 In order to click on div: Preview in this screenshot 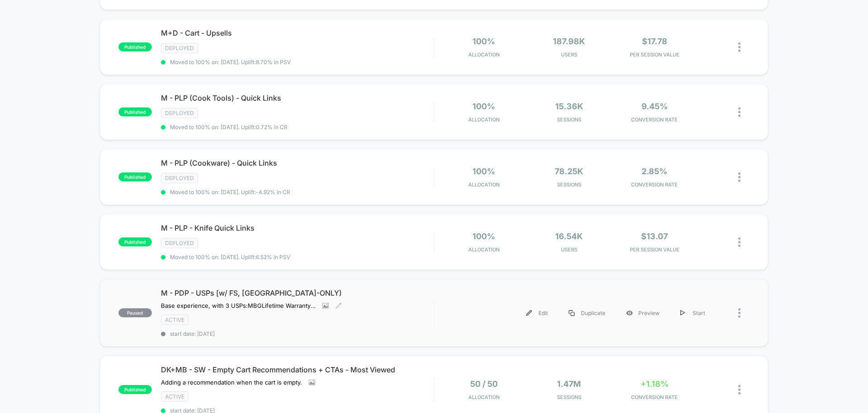, I will do `click(643, 313)`.